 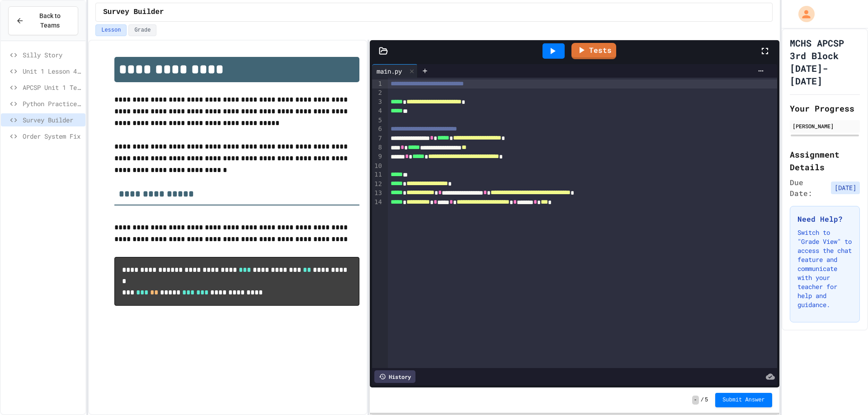 What do you see at coordinates (809, 188) in the screenshot?
I see `span: Due Date:` at bounding box center [809, 188].